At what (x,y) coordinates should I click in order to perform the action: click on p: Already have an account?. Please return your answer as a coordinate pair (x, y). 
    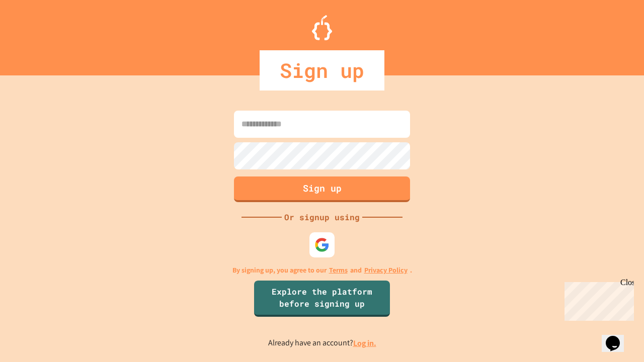
    Looking at the image, I should click on (322, 342).